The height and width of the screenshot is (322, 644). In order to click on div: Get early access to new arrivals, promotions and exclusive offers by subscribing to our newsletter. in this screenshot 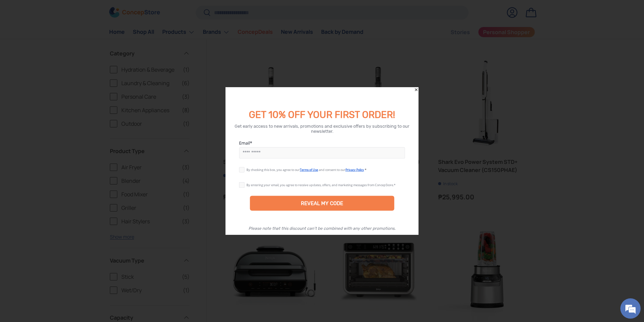, I will do `click(322, 129)`.